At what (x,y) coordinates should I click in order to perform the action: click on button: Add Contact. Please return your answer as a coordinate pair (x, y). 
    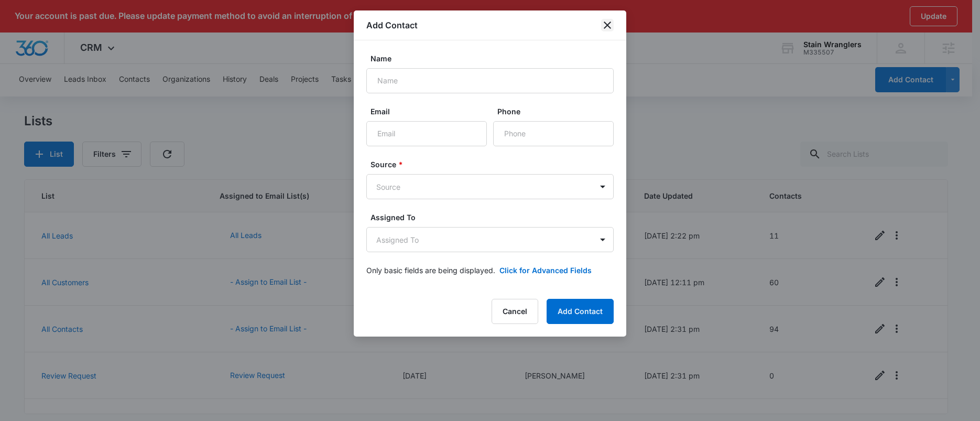
    Looking at the image, I should click on (580, 312).